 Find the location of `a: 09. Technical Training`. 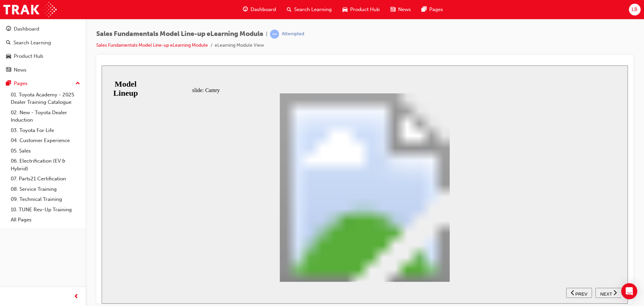

a: 09. Technical Training is located at coordinates (45, 199).